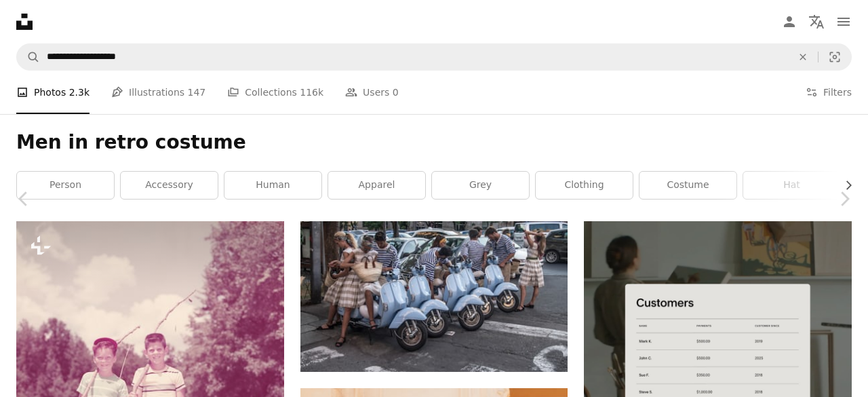  Describe the element at coordinates (275, 93) in the screenshot. I see `a: Collections 116k` at that location.